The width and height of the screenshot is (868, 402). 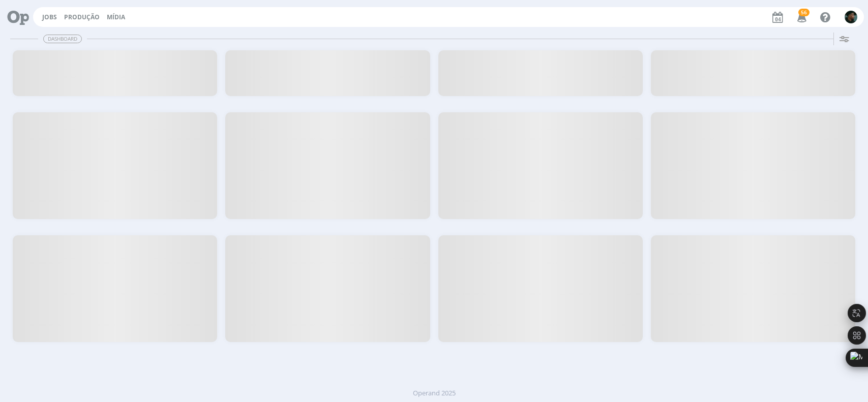 I want to click on button: Mídia, so click(x=116, y=17).